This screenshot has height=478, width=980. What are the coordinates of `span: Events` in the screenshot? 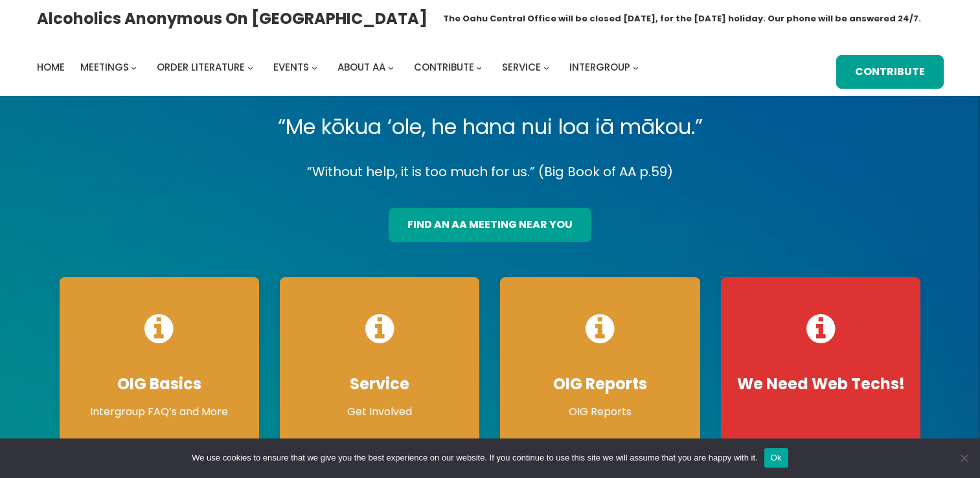 It's located at (291, 67).